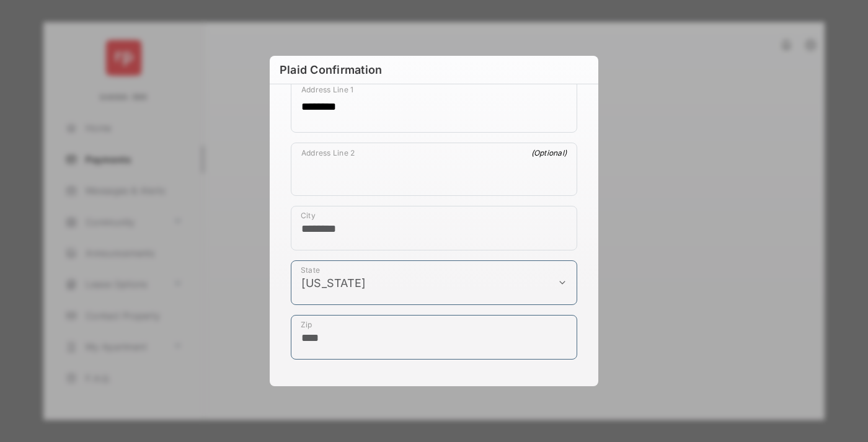 This screenshot has height=442, width=868. I want to click on div: payment_method_screening[postal_addresses][administrativeArea], so click(434, 283).